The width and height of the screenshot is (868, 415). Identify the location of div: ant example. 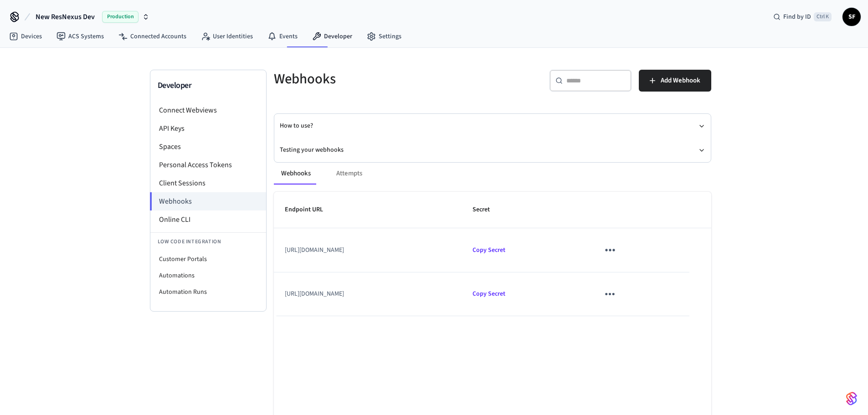
(493, 174).